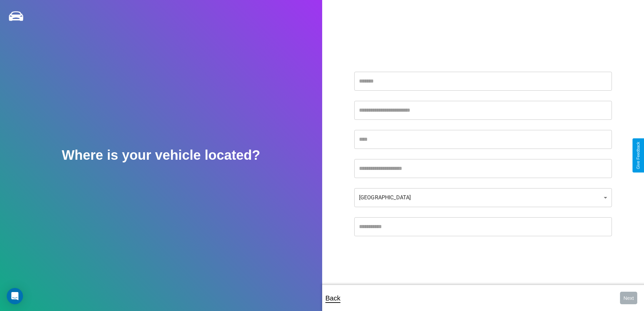  Describe the element at coordinates (628, 298) in the screenshot. I see `button: Next` at that location.